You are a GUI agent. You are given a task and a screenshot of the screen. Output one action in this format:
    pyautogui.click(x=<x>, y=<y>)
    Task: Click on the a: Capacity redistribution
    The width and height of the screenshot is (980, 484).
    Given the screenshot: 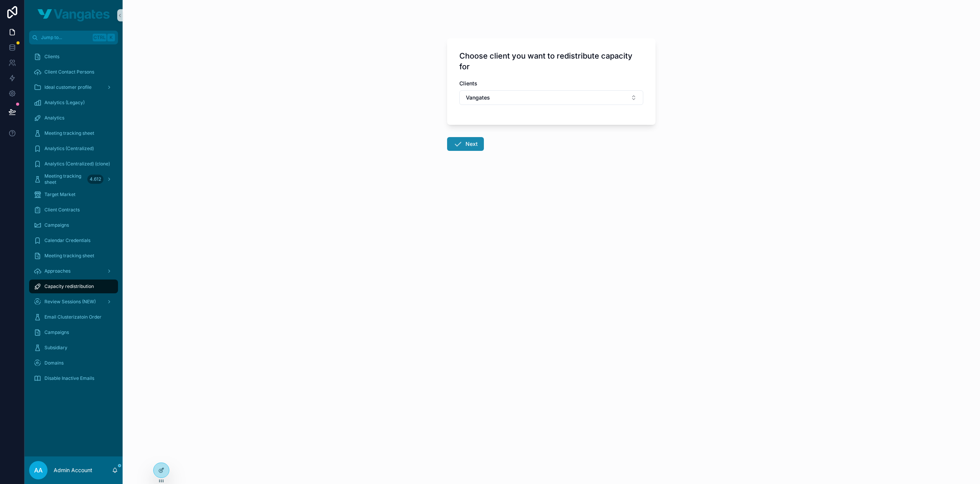 What is the action you would take?
    pyautogui.click(x=74, y=287)
    